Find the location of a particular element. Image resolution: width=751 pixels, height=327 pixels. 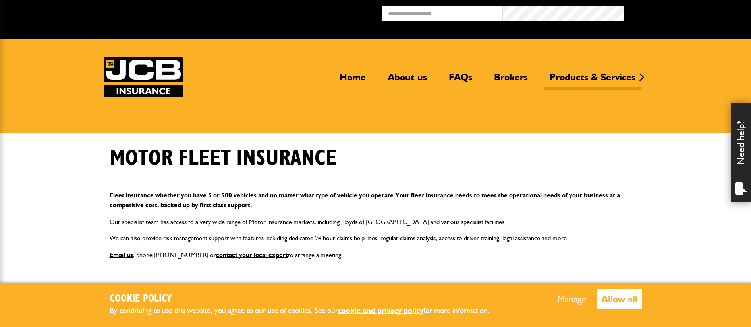

p: Our specialist team has access to a very wide range of Motor Insurance markets, including Lloyds ... is located at coordinates (376, 222).